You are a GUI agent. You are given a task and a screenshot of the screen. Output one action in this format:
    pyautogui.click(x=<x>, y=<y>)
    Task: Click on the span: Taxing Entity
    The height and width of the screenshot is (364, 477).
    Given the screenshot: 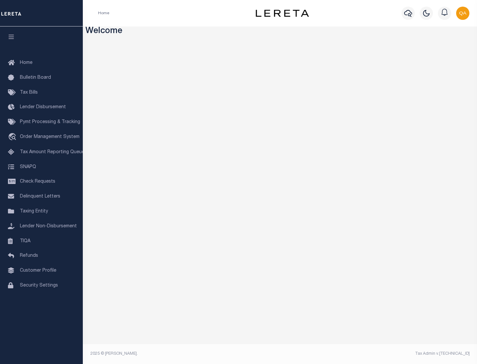 What is the action you would take?
    pyautogui.click(x=34, y=212)
    